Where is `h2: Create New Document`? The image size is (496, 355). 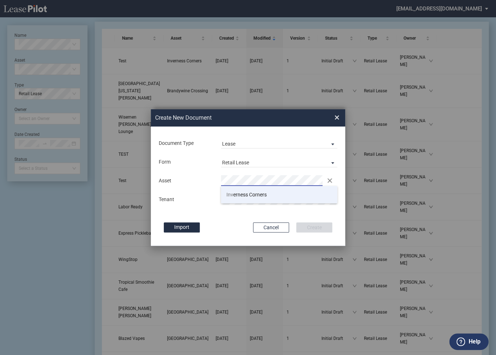 h2: Create New Document is located at coordinates (232, 118).